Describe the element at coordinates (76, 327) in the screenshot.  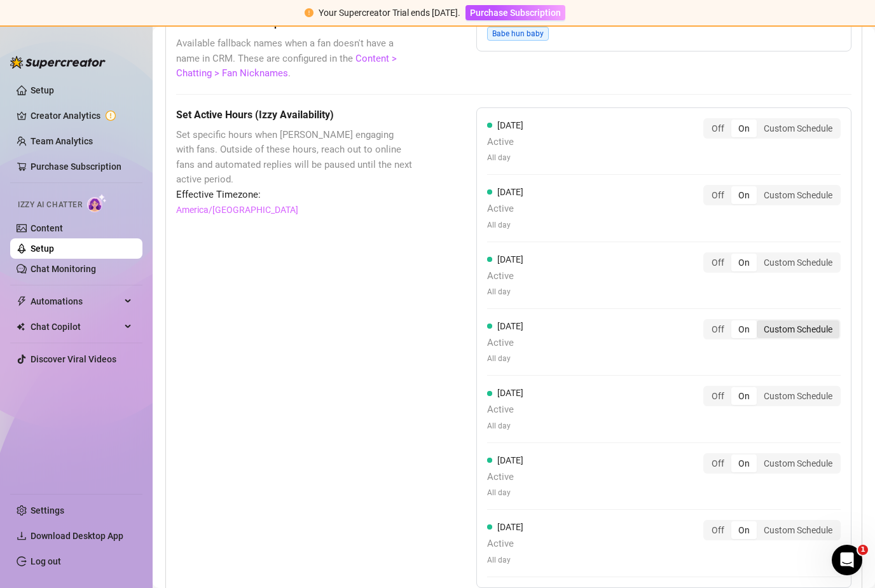
I see `span: Chat Copilot` at that location.